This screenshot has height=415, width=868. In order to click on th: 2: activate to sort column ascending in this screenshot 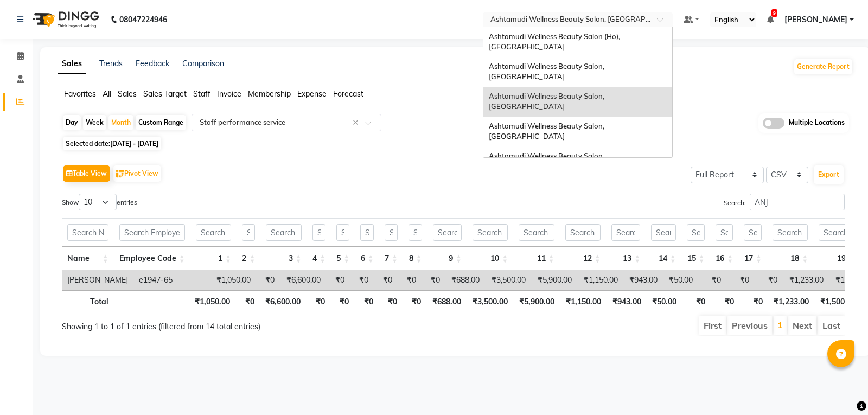, I will do `click(248, 258)`.